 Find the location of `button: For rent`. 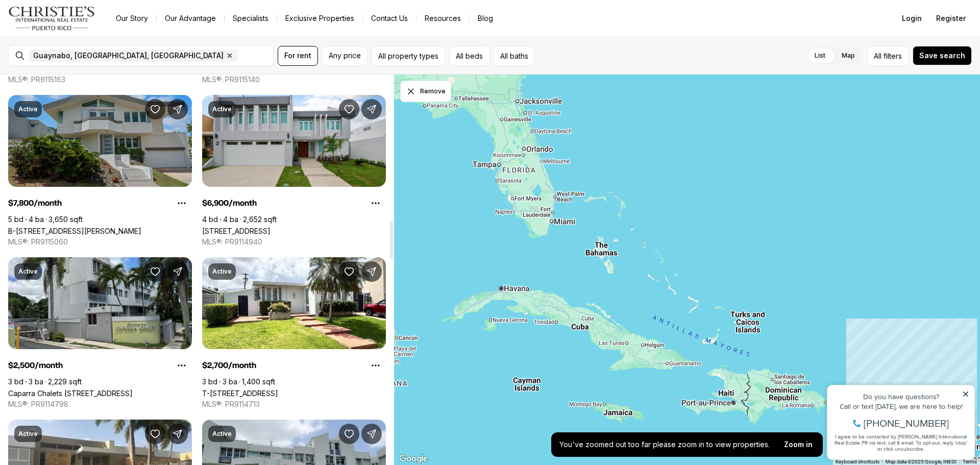

button: For rent is located at coordinates (298, 55).